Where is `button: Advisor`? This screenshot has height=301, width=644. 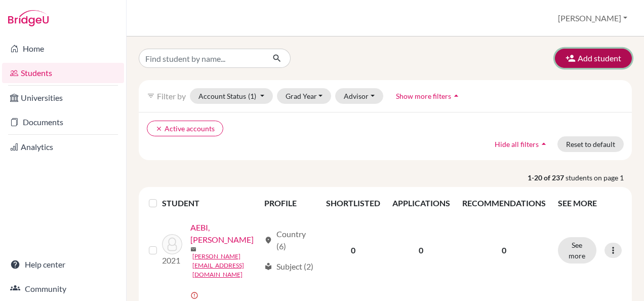
button: Advisor is located at coordinates (359, 96).